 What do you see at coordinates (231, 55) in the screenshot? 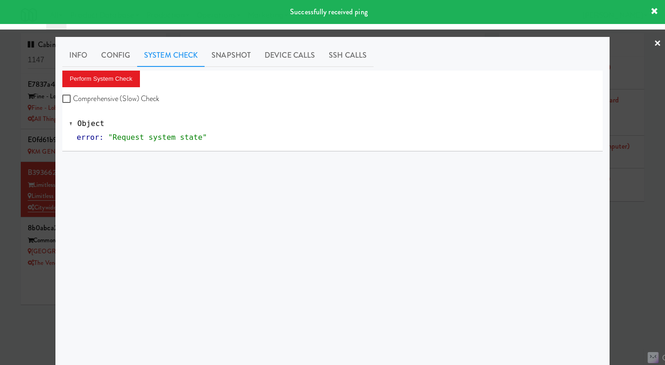
I see `a: Snapshot` at bounding box center [231, 55].